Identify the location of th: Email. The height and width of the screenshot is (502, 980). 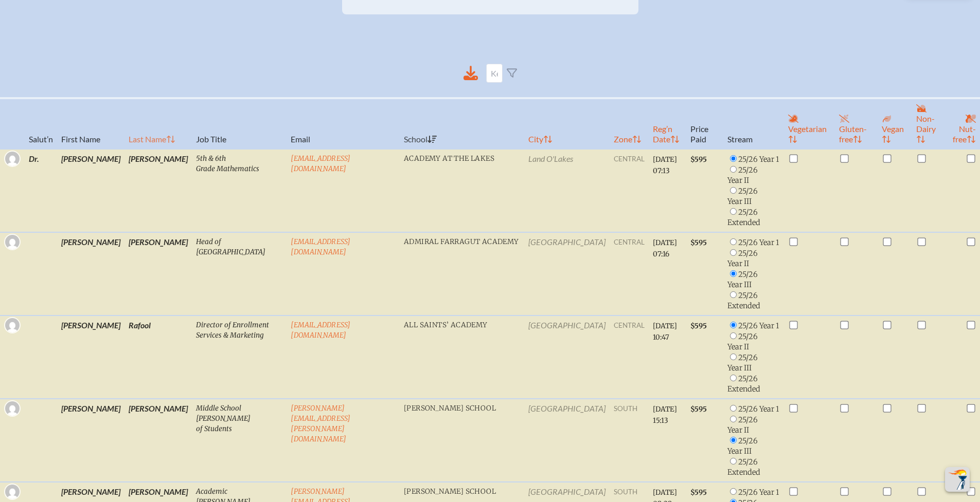
(343, 124).